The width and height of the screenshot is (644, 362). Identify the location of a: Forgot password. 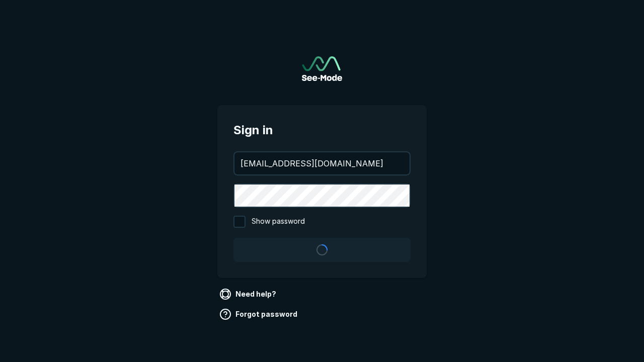
(259, 315).